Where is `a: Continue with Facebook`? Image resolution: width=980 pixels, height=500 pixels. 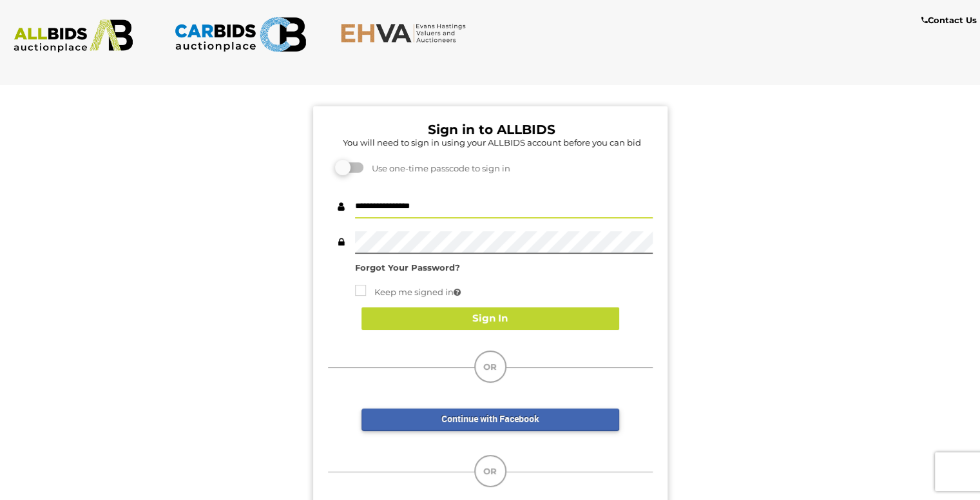 a: Continue with Facebook is located at coordinates (490, 419).